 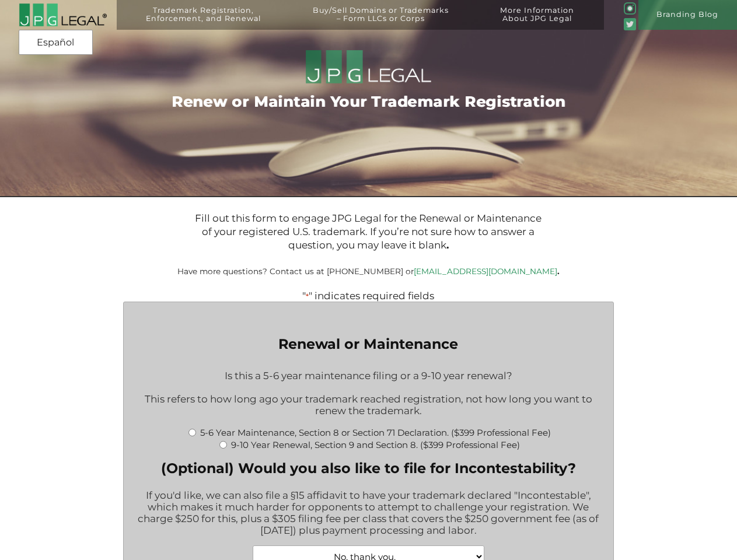 What do you see at coordinates (368, 343) in the screenshot?
I see `legend: Renewal or Maintenance` at bounding box center [368, 343].